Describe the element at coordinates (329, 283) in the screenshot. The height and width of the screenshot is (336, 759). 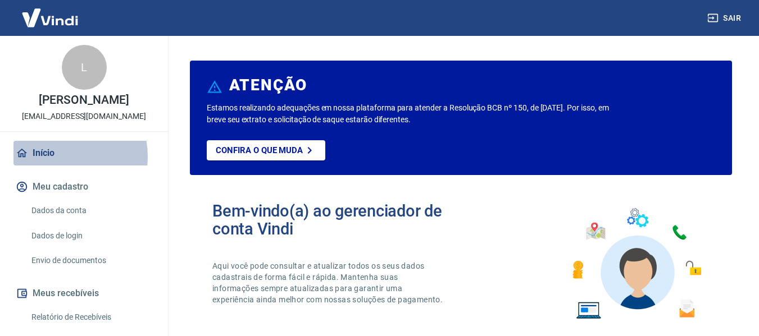
I see `p: Aqui você pode consultar e atualizar todos os seus dados cadastrais de forma fácil e rápida. Mant...` at that location.